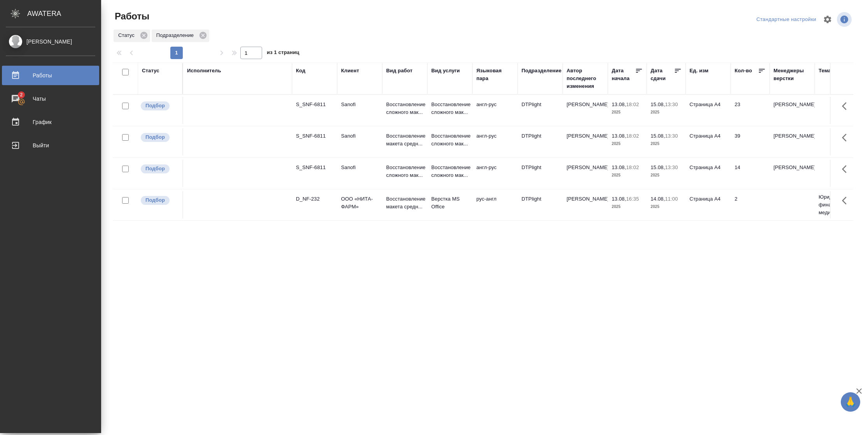  What do you see at coordinates (585, 79) in the screenshot?
I see `div: Автор последнего изменения` at bounding box center [585, 79].